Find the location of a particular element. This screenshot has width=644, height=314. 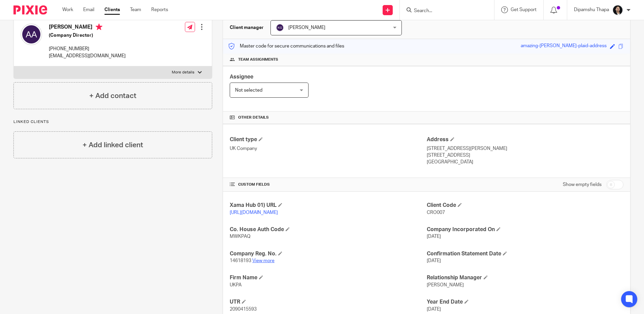

p: Dipamshu Thapa is located at coordinates (591, 10).